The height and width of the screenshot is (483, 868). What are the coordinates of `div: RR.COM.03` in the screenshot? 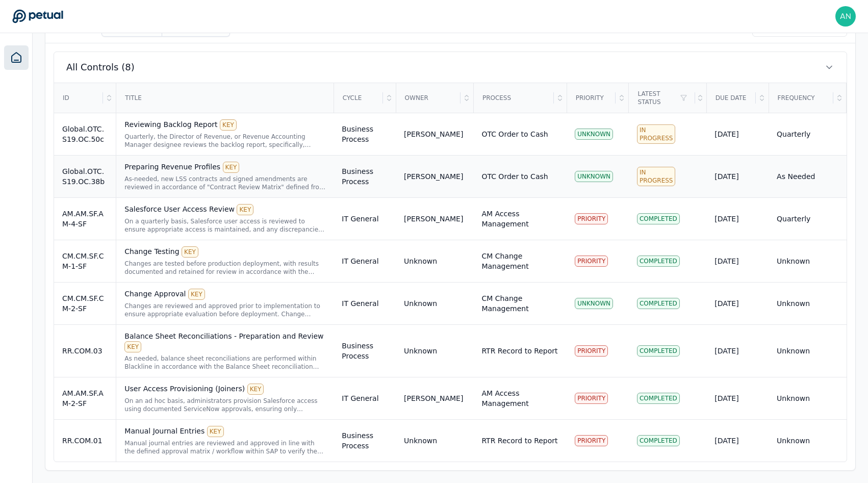 It's located at (85, 351).